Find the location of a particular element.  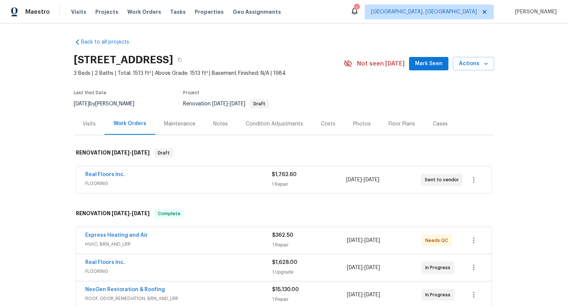

div: 1 is located at coordinates (357, 8).